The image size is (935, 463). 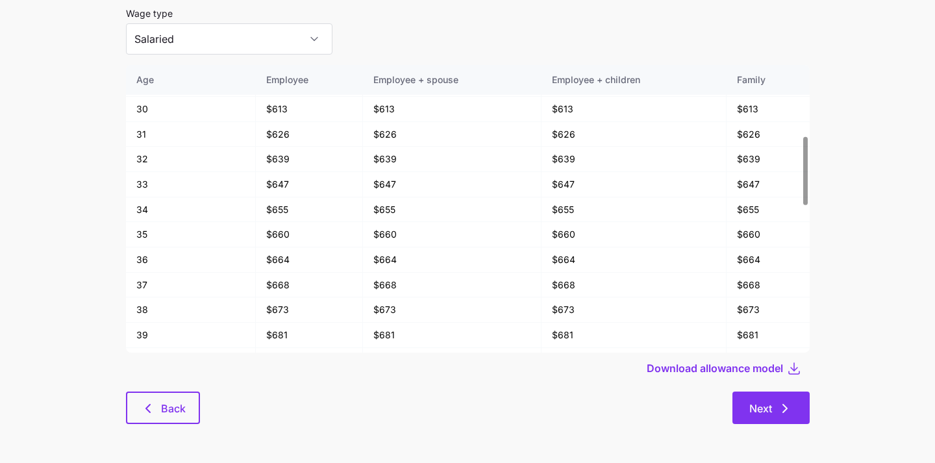 What do you see at coordinates (173, 408) in the screenshot?
I see `span: Back` at bounding box center [173, 408].